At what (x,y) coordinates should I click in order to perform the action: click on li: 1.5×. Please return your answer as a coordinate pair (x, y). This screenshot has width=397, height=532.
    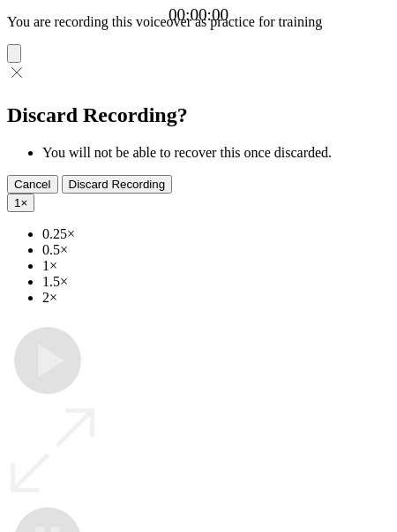
    Looking at the image, I should click on (216, 282).